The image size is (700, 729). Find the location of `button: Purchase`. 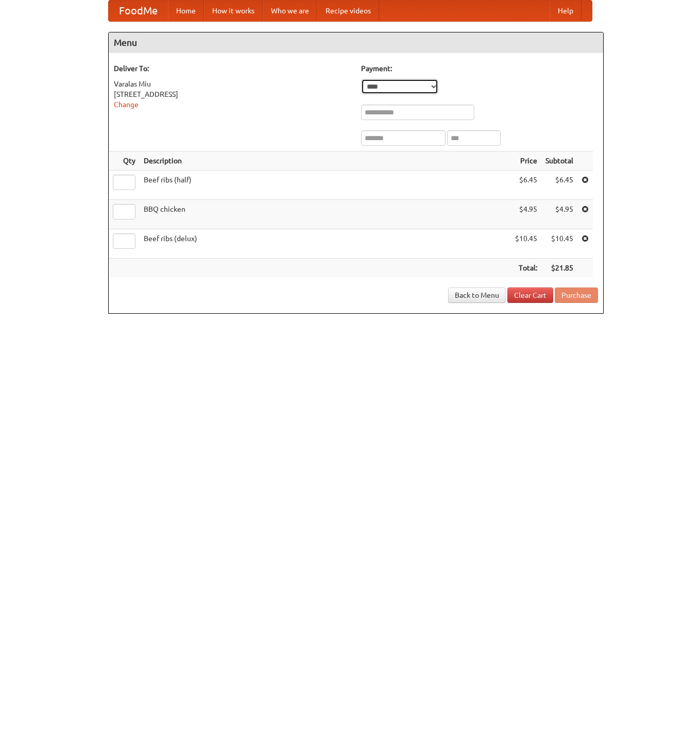

button: Purchase is located at coordinates (576, 295).